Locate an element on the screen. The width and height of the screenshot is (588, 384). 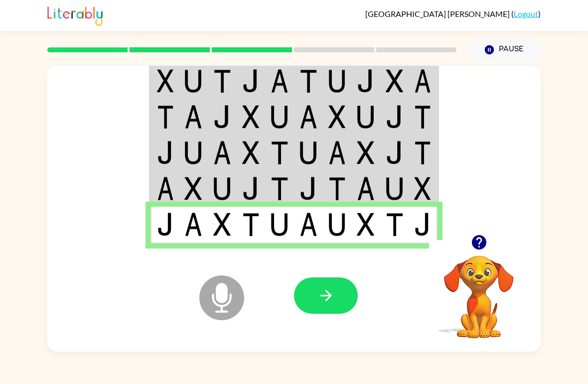
video: Your browser must support playing .mp4 files to use Literably. Please try using another browser. is located at coordinates (479, 290).